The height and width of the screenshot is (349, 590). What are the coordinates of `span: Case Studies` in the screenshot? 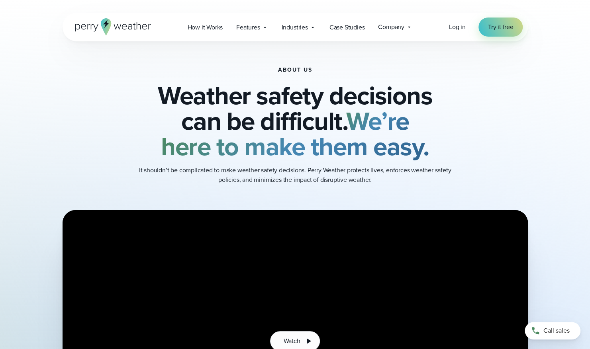 It's located at (347, 27).